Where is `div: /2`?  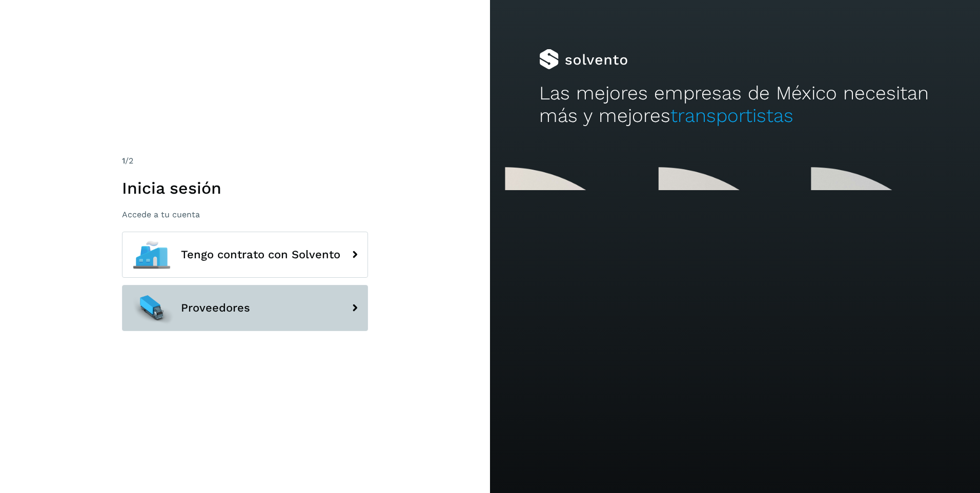
div: /2 is located at coordinates (245, 161).